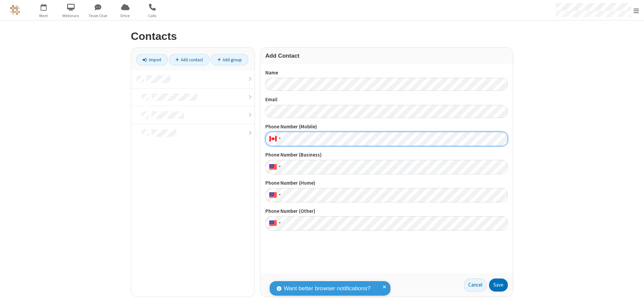 Image resolution: width=644 pixels, height=307 pixels. Describe the element at coordinates (386, 127) in the screenshot. I see `label: Phone Number (Mobile)` at that location.